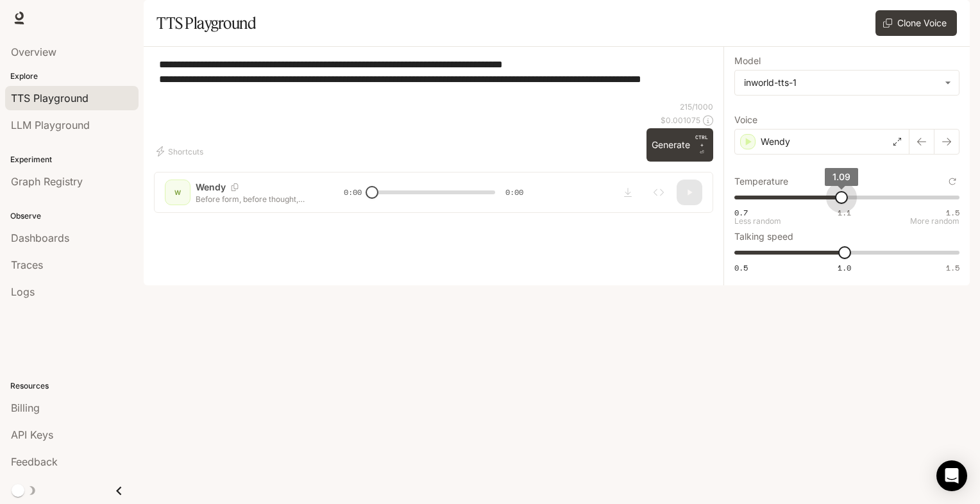 This screenshot has height=504, width=980. What do you see at coordinates (701, 141) in the screenshot?
I see `p: CTRL +` at bounding box center [701, 141].